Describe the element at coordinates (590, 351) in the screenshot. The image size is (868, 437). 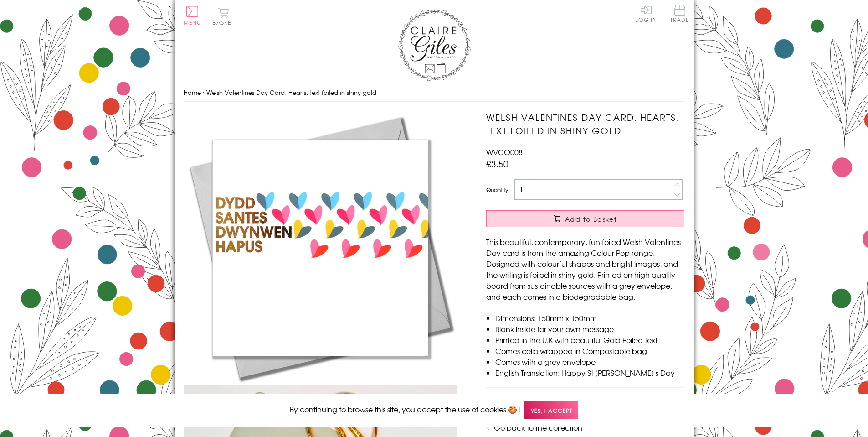
I see `li: Comes cello wrapped in Compostable bag` at that location.